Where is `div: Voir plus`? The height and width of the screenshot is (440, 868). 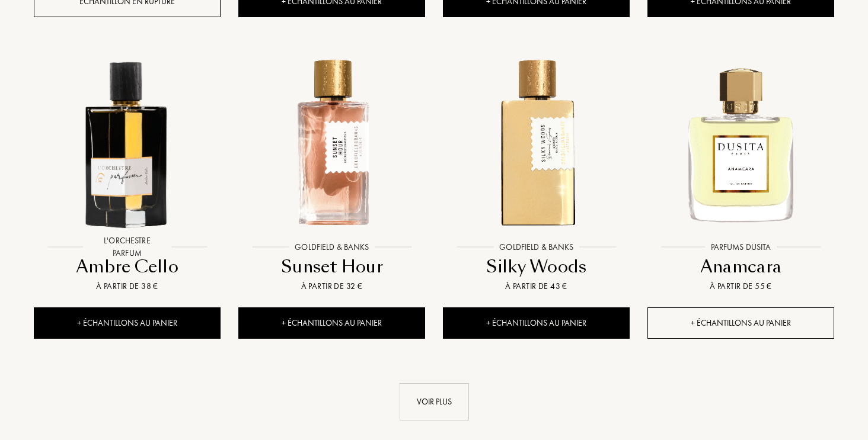 div: Voir plus is located at coordinates (434, 402).